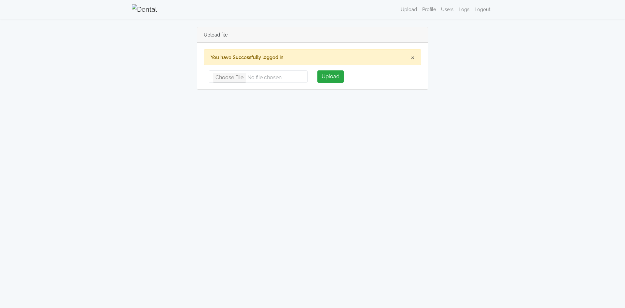 This screenshot has height=308, width=625. What do you see at coordinates (330, 76) in the screenshot?
I see `button: Upload` at bounding box center [330, 76].